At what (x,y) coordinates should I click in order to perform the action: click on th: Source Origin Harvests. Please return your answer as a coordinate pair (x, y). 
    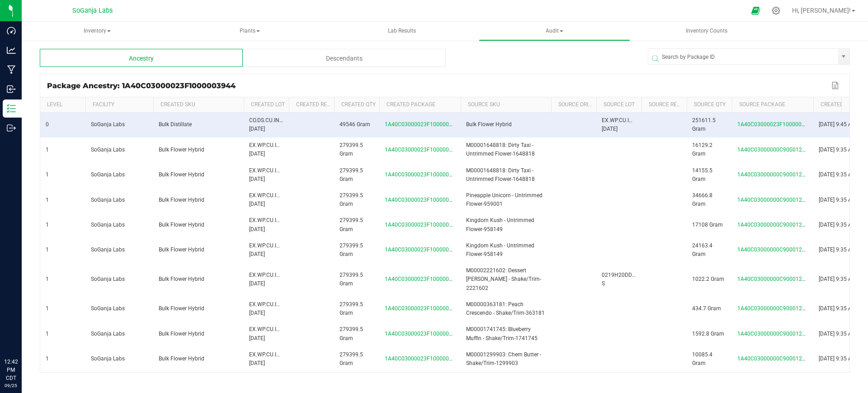
    Looking at the image, I should click on (574, 105).